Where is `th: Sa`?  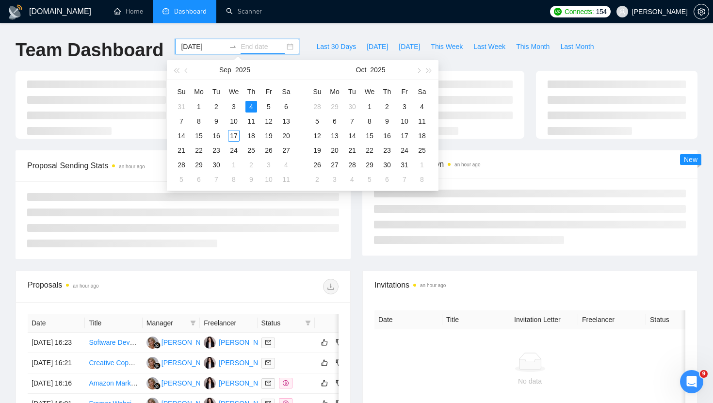
th: Sa is located at coordinates (286, 92).